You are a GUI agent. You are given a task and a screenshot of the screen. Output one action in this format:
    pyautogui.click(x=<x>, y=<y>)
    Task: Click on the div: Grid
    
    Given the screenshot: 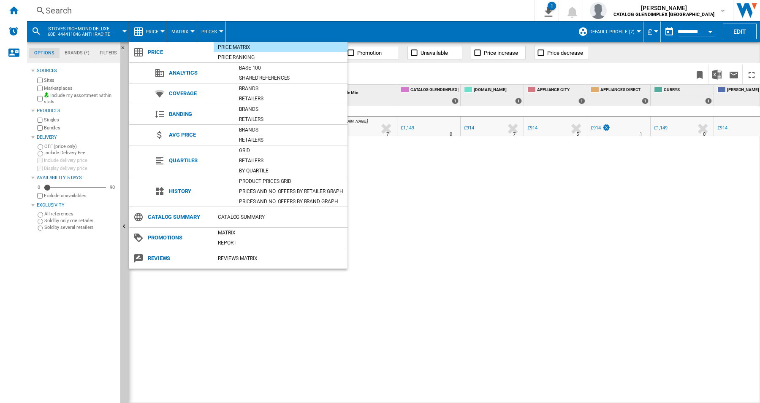 What is the action you would take?
    pyautogui.click(x=291, y=151)
    